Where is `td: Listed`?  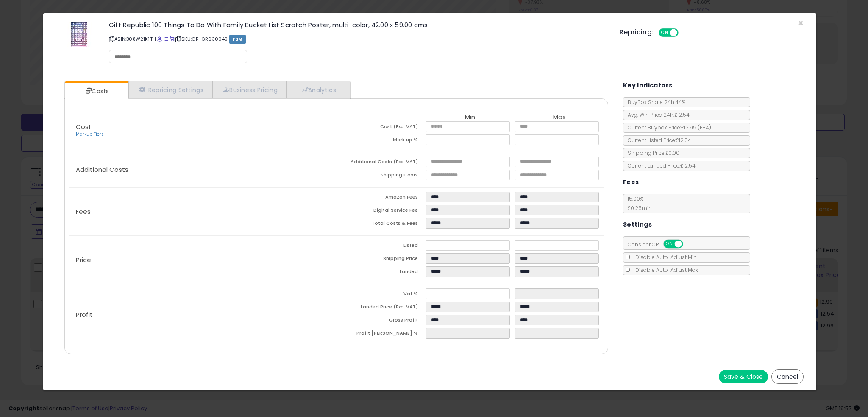 td: Listed is located at coordinates (381, 246).